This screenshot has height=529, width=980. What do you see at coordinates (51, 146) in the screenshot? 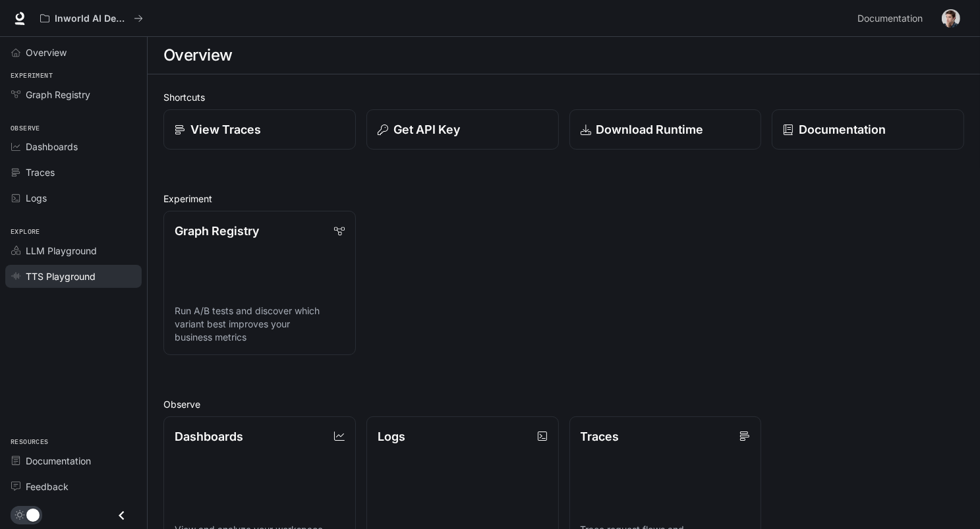
I see `span: Dashboards` at bounding box center [51, 146].